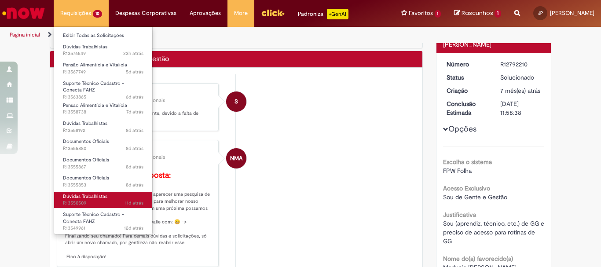 This screenshot has width=601, height=267. I want to click on b: Acesso Exclusivo, so click(467, 188).